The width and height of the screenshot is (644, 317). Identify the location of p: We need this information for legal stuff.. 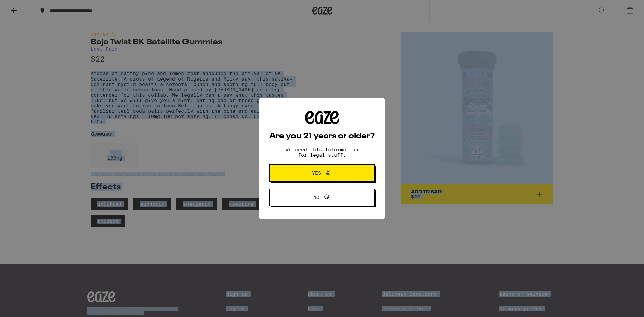
(322, 152).